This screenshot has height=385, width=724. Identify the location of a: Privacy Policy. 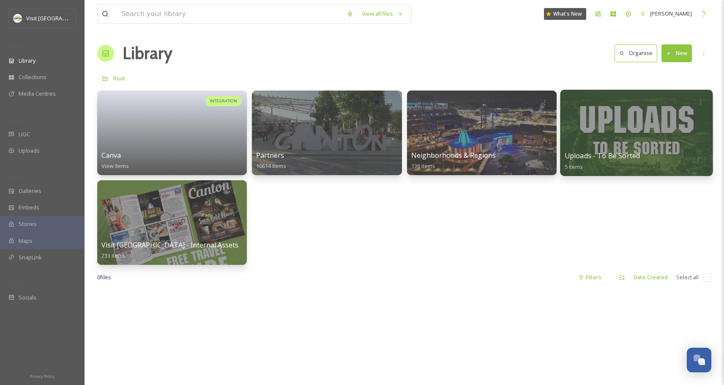
(42, 375).